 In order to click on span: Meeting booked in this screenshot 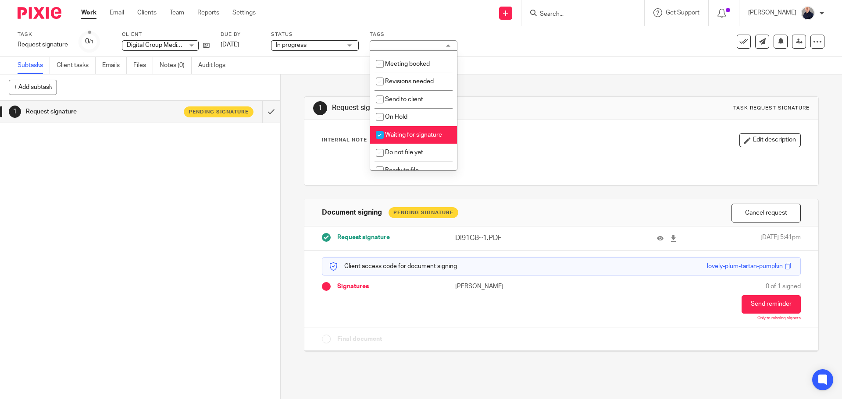, I will do `click(407, 64)`.